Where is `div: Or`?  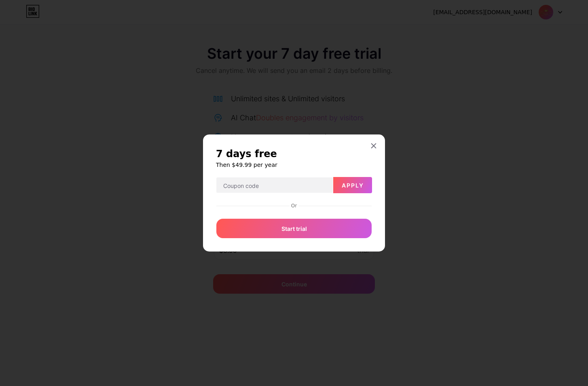
div: Or is located at coordinates (294, 206).